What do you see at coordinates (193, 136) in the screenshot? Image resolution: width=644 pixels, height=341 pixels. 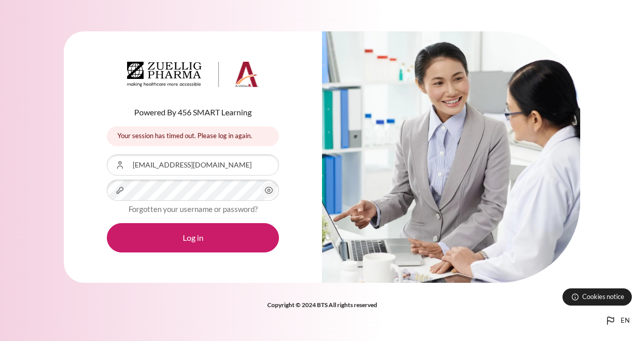 I see `div: Your session has timed out. Please log in again.` at bounding box center [193, 136].